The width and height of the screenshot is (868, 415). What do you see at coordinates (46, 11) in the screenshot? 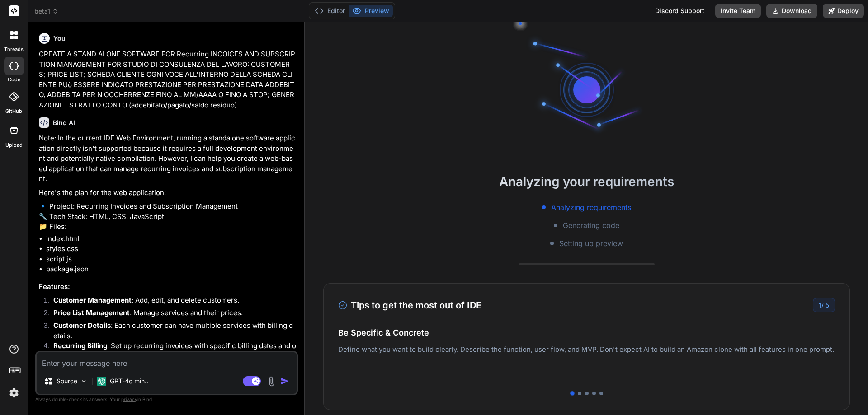
I see `span: beta1` at bounding box center [46, 11].